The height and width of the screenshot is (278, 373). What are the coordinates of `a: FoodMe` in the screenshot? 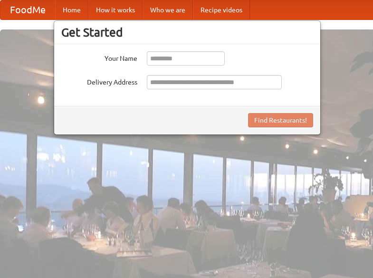 It's located at (28, 10).